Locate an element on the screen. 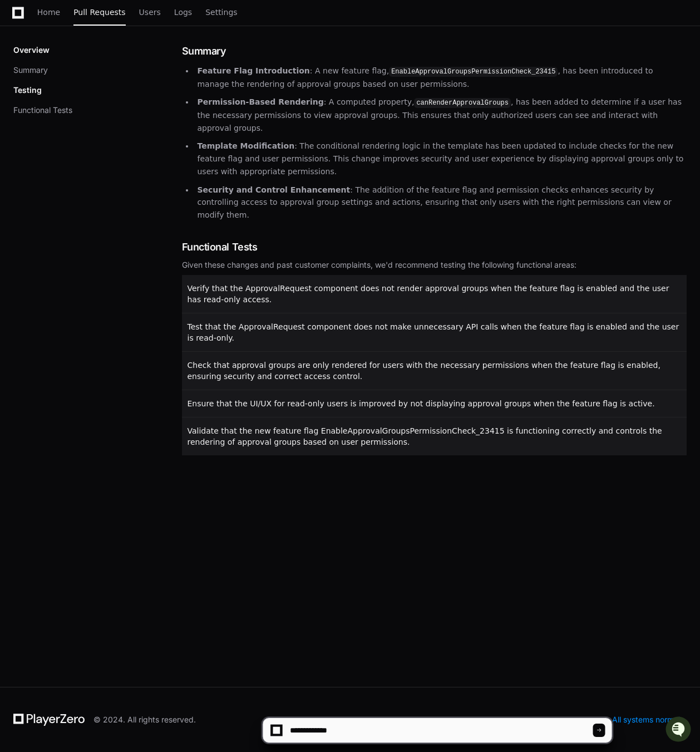 Image resolution: width=700 pixels, height=752 pixels. strong: Security and Control Enhancement is located at coordinates (273, 190).